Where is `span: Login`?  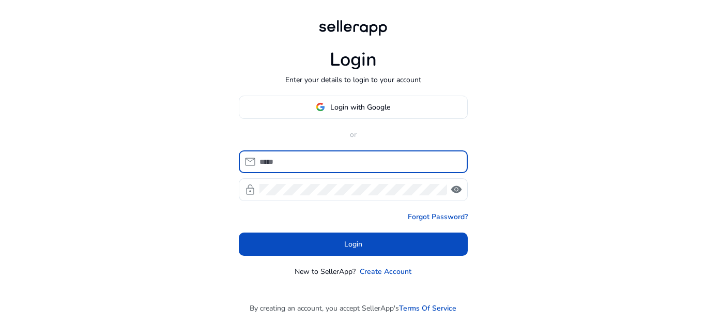 span: Login is located at coordinates (353, 244).